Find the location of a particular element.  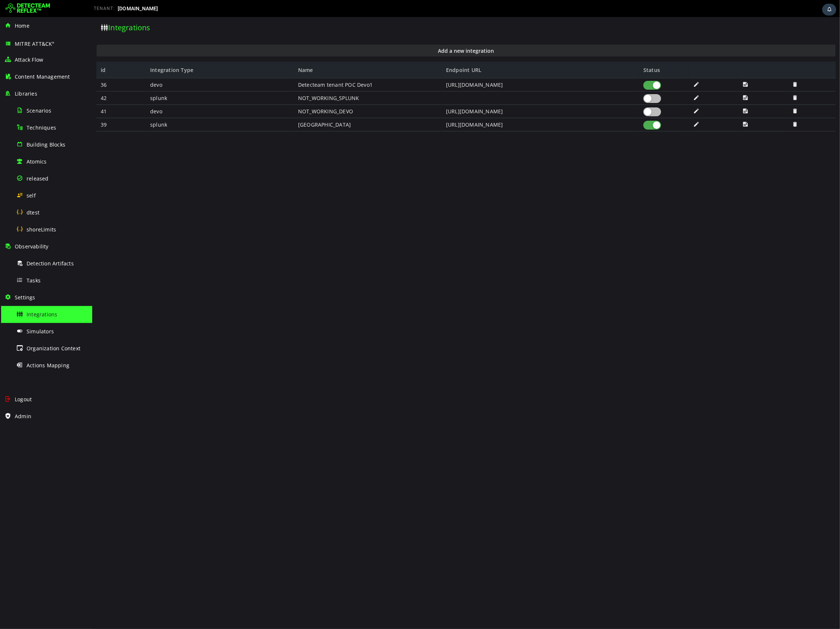

span: Building Blocks is located at coordinates (46, 145).